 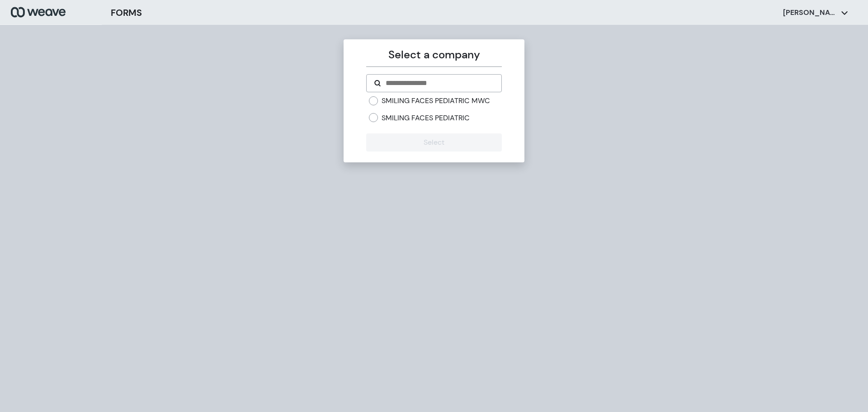 I want to click on input: Search, so click(x=439, y=83).